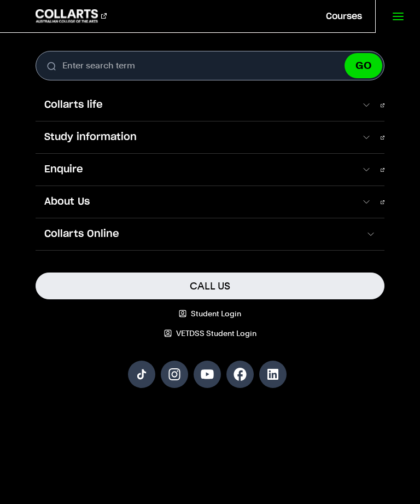 The image size is (420, 504). Describe the element at coordinates (209, 234) in the screenshot. I see `a: Collarts Online` at that location.